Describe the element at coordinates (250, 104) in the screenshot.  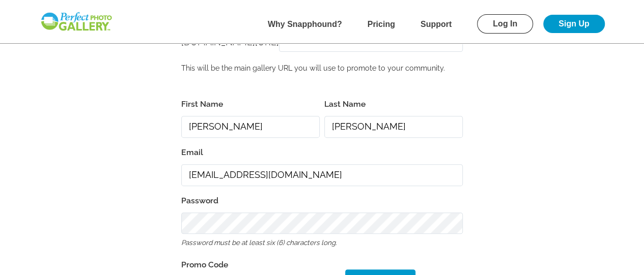
I see `label: First Name` at that location.